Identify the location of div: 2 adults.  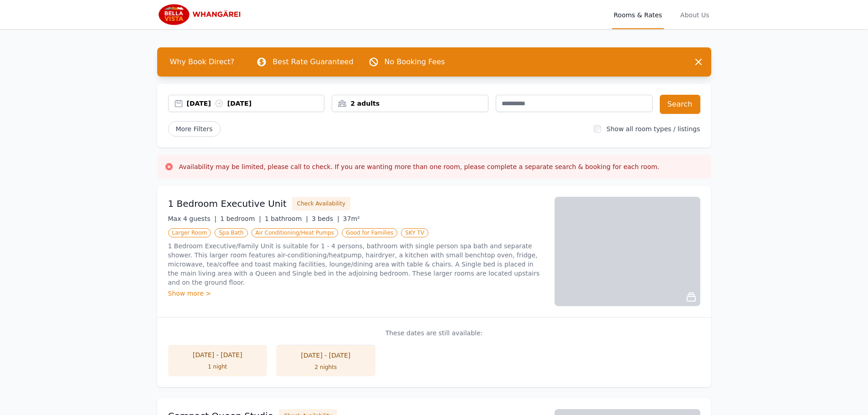
(410, 103).